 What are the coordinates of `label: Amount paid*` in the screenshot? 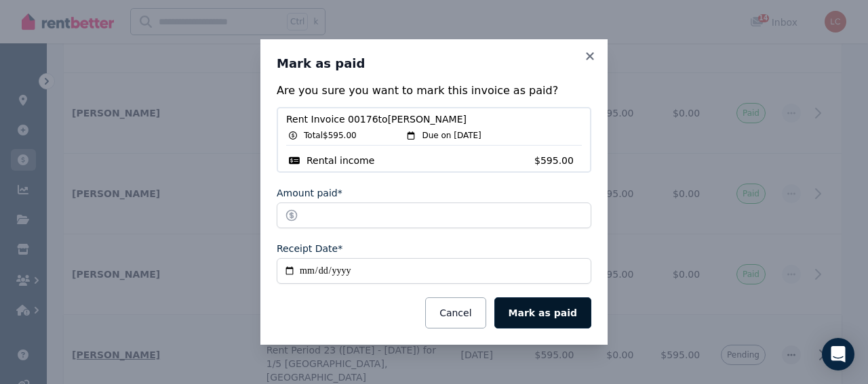 It's located at (309, 193).